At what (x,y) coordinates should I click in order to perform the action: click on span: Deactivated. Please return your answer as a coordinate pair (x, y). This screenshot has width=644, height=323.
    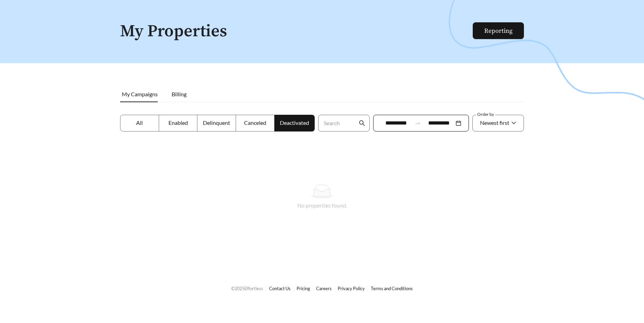
    Looking at the image, I should click on (295, 123).